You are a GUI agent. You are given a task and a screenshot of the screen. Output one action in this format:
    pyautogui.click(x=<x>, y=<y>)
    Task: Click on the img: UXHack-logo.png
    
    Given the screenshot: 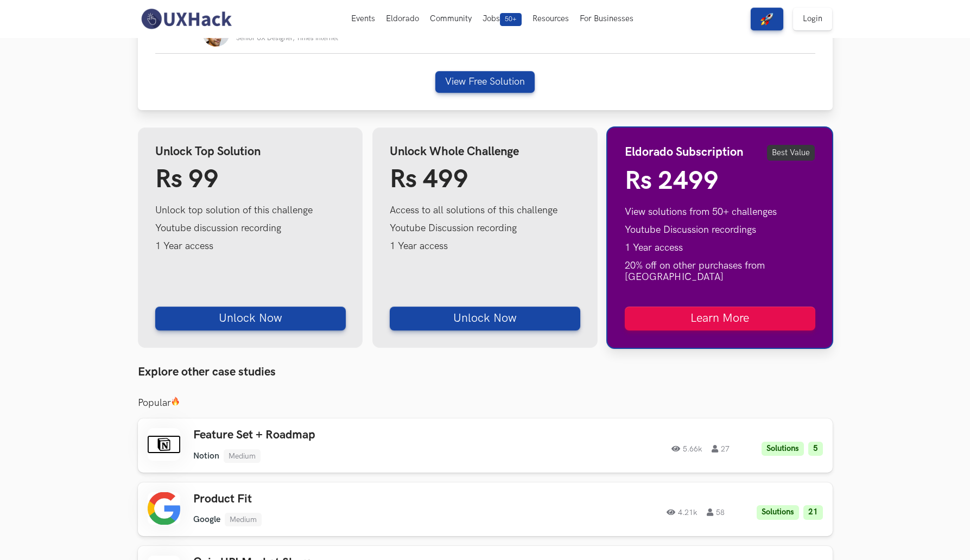 What is the action you would take?
    pyautogui.click(x=186, y=19)
    